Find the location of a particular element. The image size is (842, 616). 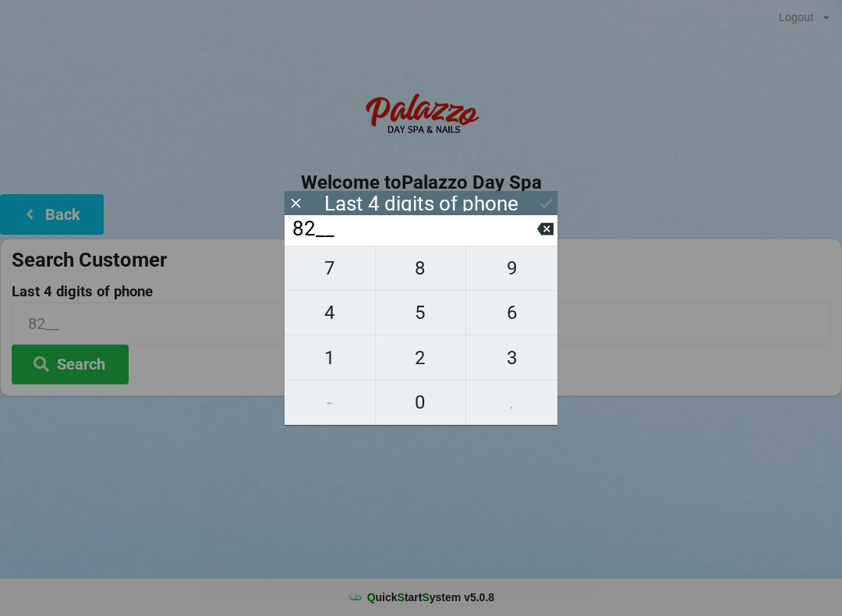

span: 1 is located at coordinates (329, 357).